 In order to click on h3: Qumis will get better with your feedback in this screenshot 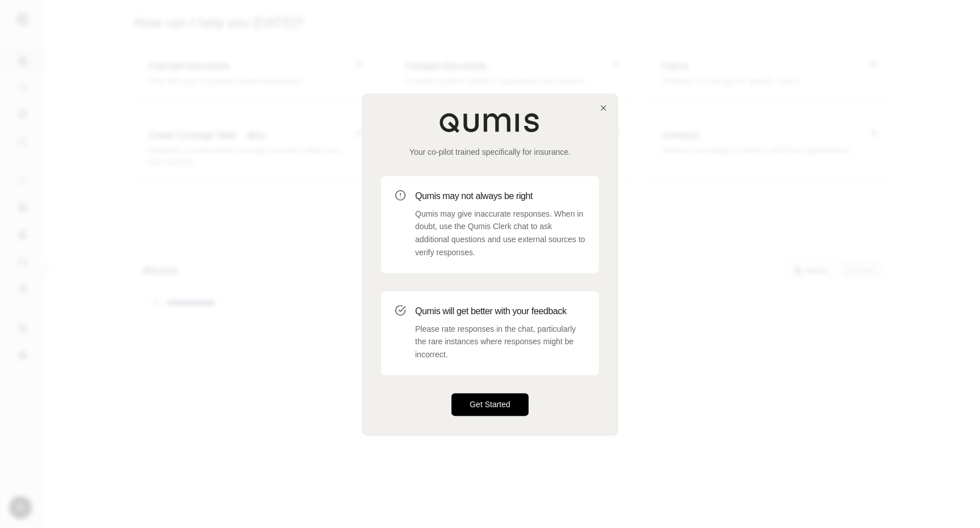, I will do `click(500, 311)`.